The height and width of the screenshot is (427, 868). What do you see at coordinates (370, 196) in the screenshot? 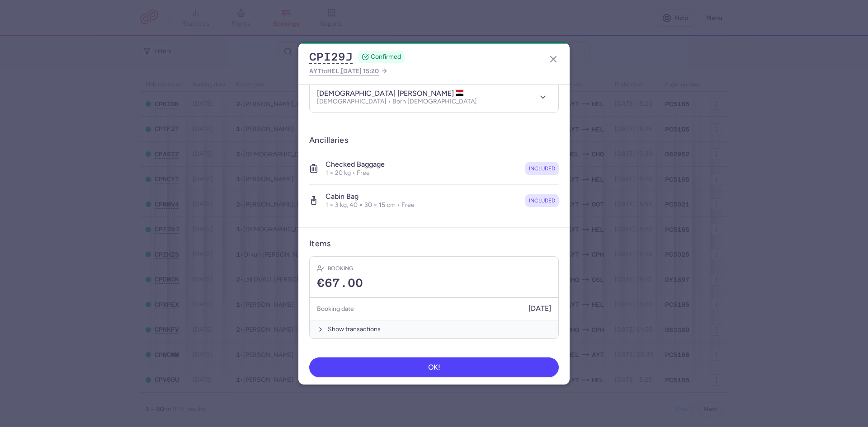
I see `h4: Cabin bag` at bounding box center [370, 196].